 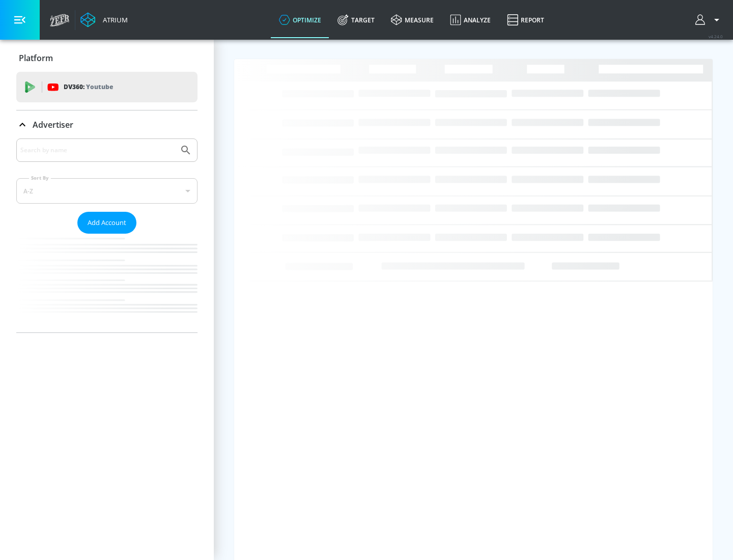 I want to click on nav: list of Advertiser, so click(x=107, y=283).